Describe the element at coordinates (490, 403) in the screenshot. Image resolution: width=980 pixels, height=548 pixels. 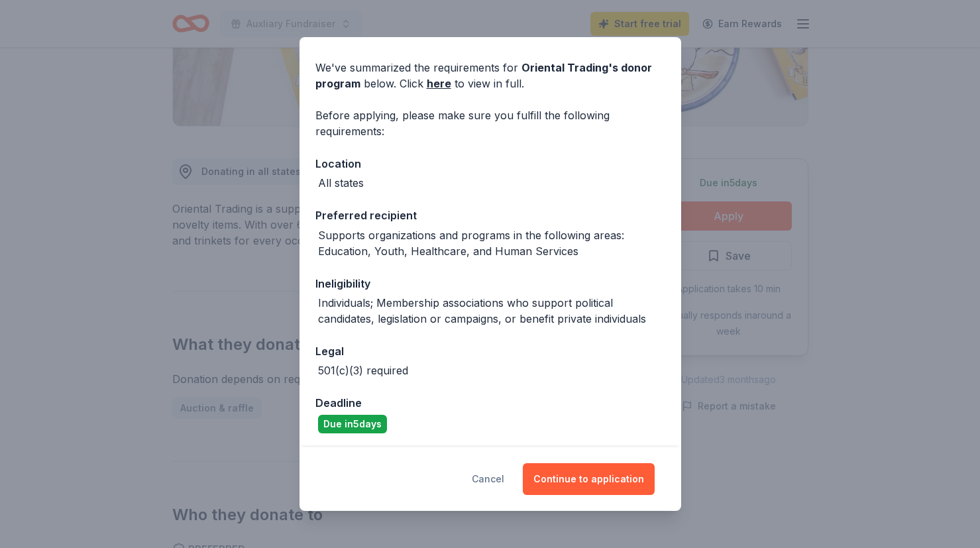
I see `div: Deadline` at that location.